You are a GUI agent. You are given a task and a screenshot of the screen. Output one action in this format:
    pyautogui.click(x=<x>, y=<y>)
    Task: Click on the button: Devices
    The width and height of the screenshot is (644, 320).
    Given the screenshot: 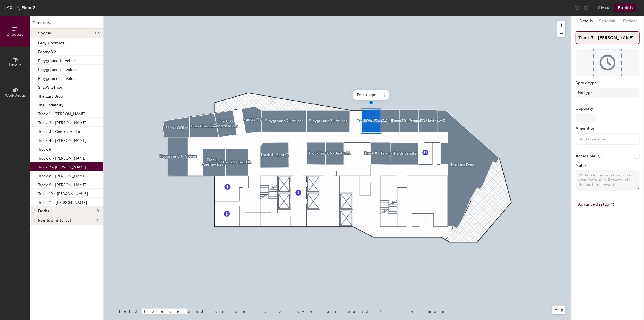 What is the action you would take?
    pyautogui.click(x=630, y=21)
    